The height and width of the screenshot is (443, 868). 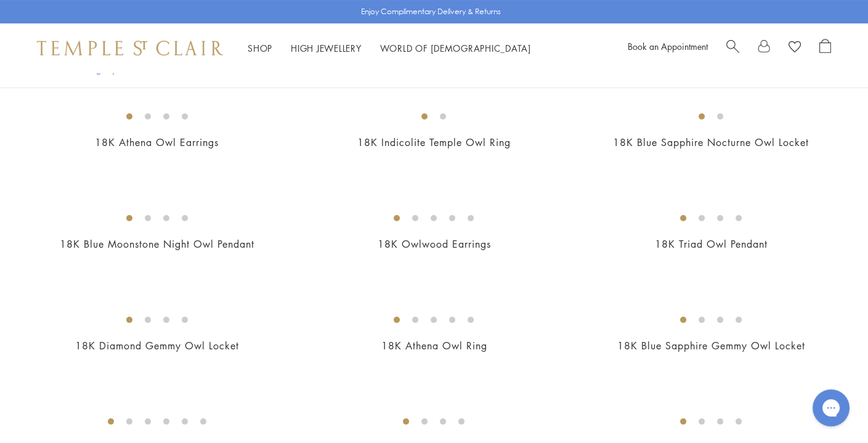 What do you see at coordinates (433, 244) in the screenshot?
I see `a: 18K Owlwood Earrings` at bounding box center [433, 244].